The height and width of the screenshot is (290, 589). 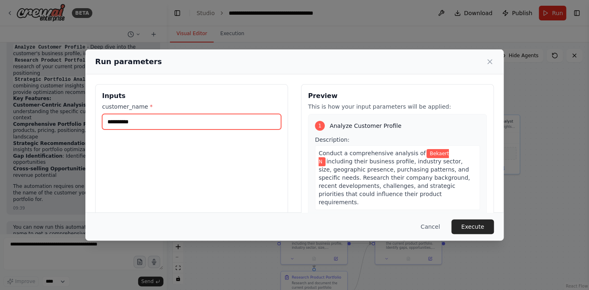 What do you see at coordinates (332, 140) in the screenshot?
I see `span: Description:` at bounding box center [332, 140].